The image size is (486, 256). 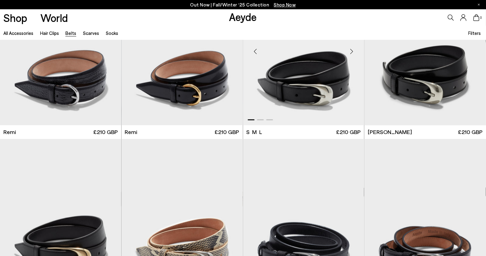 What do you see at coordinates (71, 33) in the screenshot?
I see `a: Belts` at bounding box center [71, 33].